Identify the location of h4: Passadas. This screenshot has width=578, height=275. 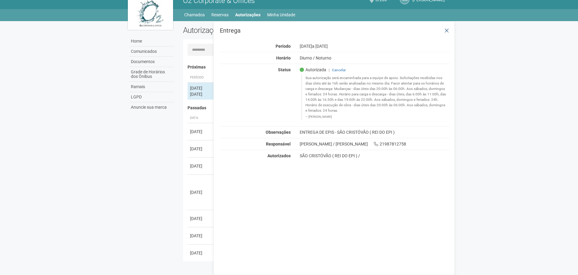
(317, 108).